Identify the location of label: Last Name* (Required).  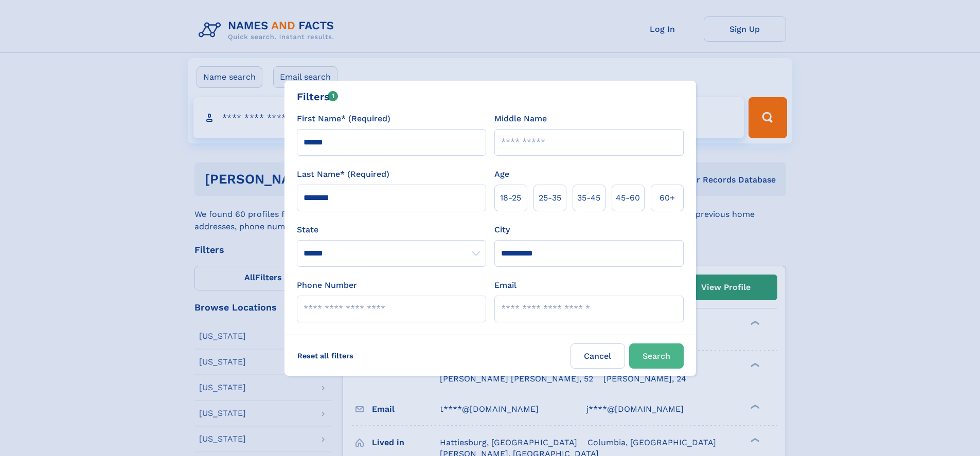
(343, 175).